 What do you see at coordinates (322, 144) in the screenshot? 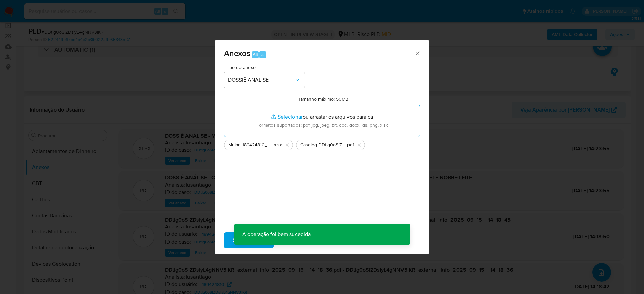
I see `ul: Arquivos selecionados` at bounding box center [322, 144].